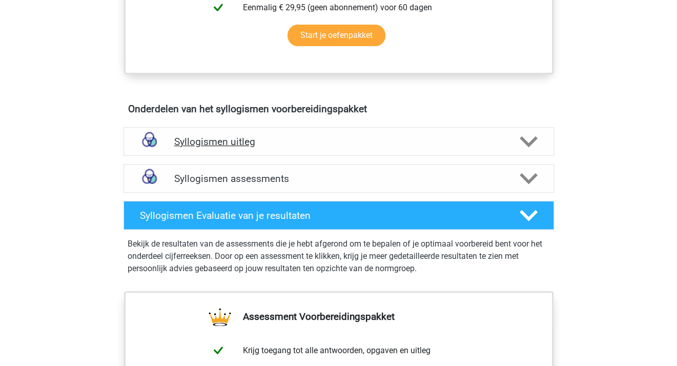 This screenshot has height=366, width=677. What do you see at coordinates (339, 178) in the screenshot?
I see `a: assessments Syllogismen assessments` at bounding box center [339, 178].